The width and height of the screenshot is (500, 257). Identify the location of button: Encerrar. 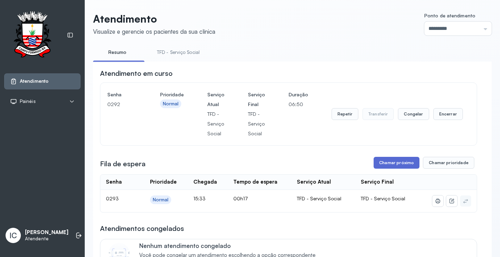
(448, 114).